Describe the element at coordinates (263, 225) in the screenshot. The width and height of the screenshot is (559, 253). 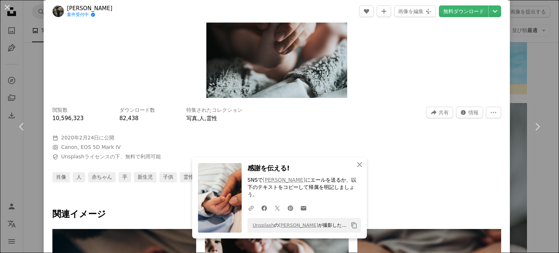
I see `a: Unsplash` at that location.